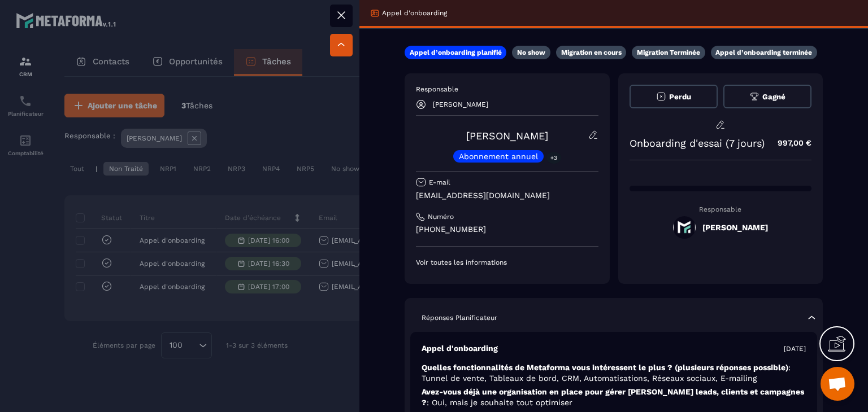 This screenshot has height=412, width=868. Describe the element at coordinates (591, 53) in the screenshot. I see `p: Migration en cours` at that location.